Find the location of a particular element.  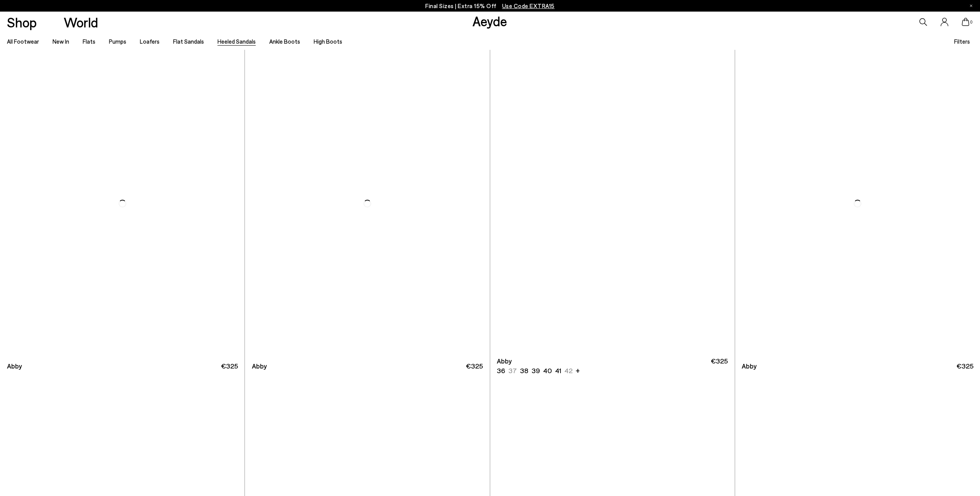

li: 38 is located at coordinates (524, 370).